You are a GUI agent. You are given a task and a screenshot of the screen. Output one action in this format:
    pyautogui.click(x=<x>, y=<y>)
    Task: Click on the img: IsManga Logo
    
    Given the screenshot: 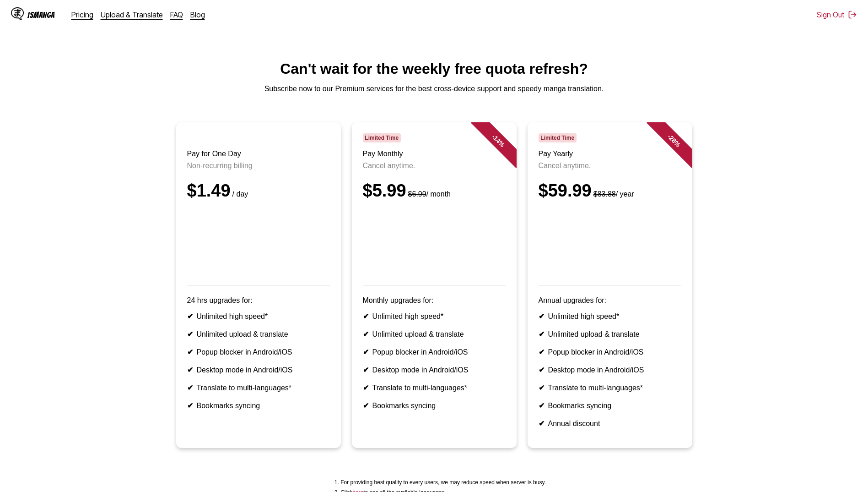 What is the action you would take?
    pyautogui.click(x=17, y=14)
    